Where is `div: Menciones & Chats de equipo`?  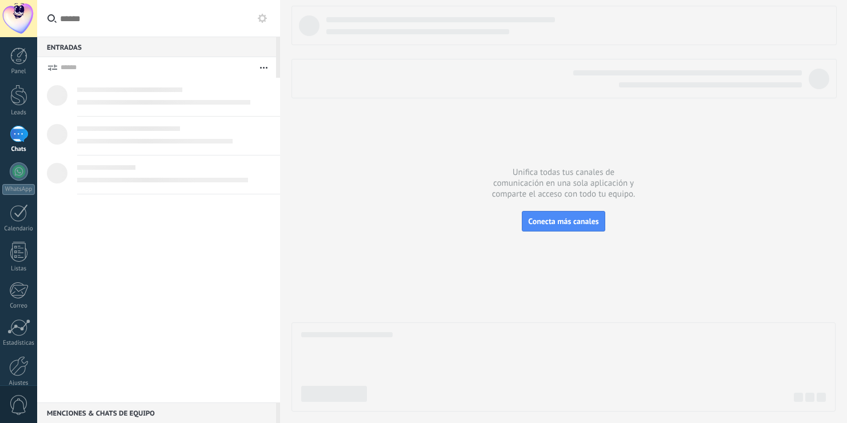 div: Menciones & Chats de equipo is located at coordinates (157, 413).